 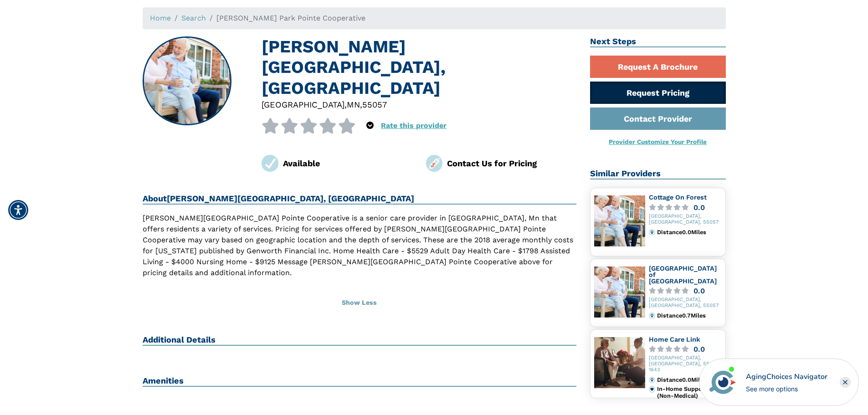 I want to click on h2: Additional Details, so click(x=360, y=340).